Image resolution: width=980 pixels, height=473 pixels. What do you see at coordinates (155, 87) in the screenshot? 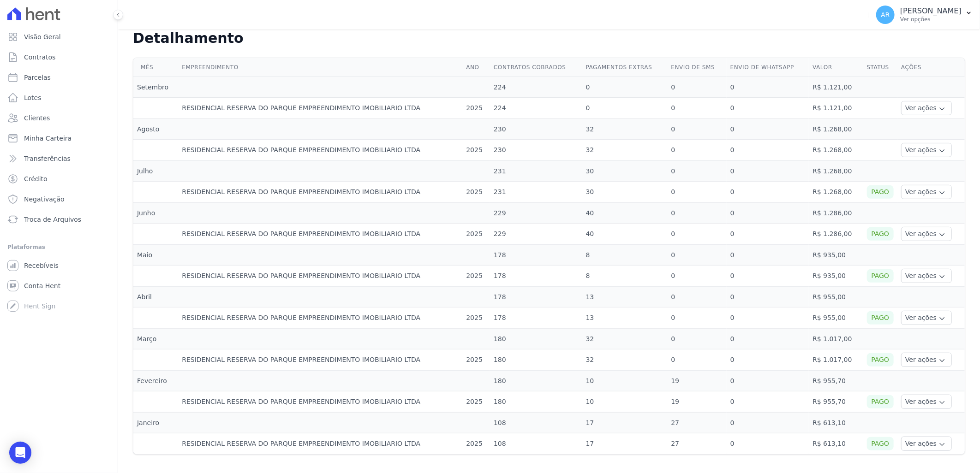
I see `td: Setembro` at bounding box center [155, 87].